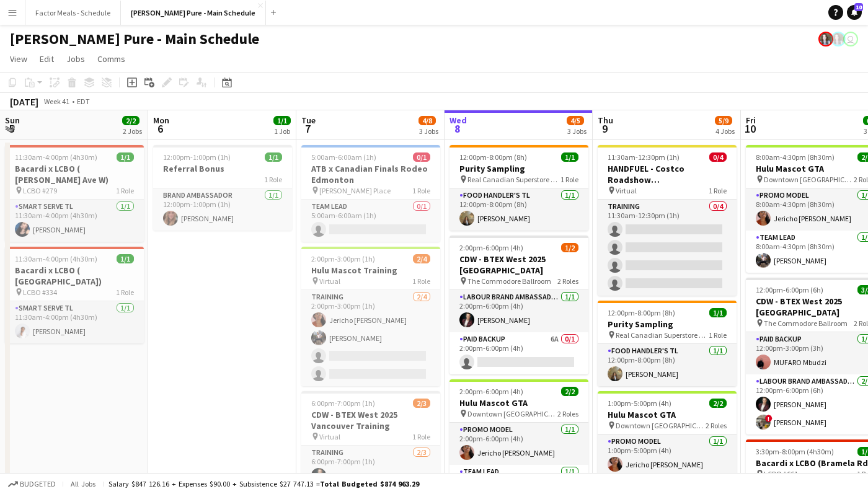 Image resolution: width=868 pixels, height=494 pixels. What do you see at coordinates (805, 323) in the screenshot?
I see `span: The Commodore Ballroom` at bounding box center [805, 323].